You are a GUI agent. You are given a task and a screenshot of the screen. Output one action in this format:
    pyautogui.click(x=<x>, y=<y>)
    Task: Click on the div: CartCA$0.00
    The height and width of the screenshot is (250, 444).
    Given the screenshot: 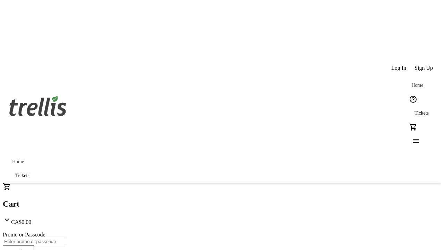 What is the action you would take?
    pyautogui.click(x=222, y=204)
    